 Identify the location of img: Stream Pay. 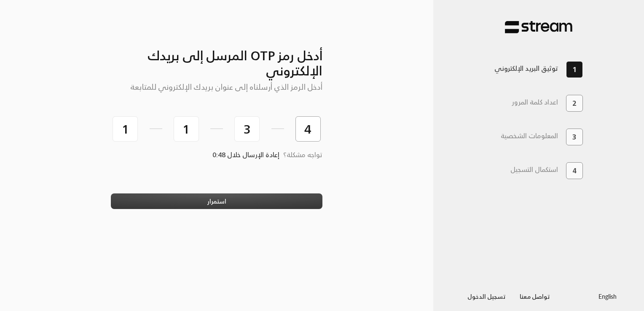
(539, 27).